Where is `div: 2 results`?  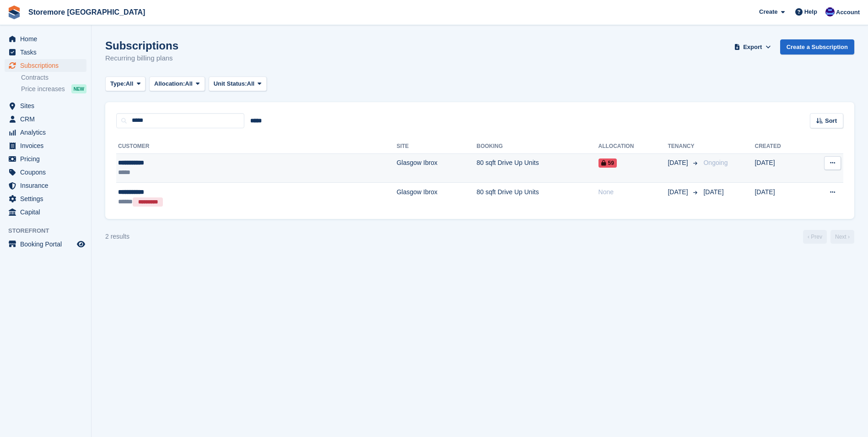
div: 2 results is located at coordinates (117, 236).